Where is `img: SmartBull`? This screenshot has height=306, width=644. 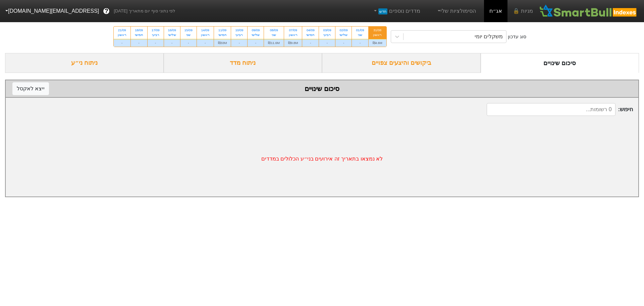
img: SmartBull is located at coordinates (588, 11).